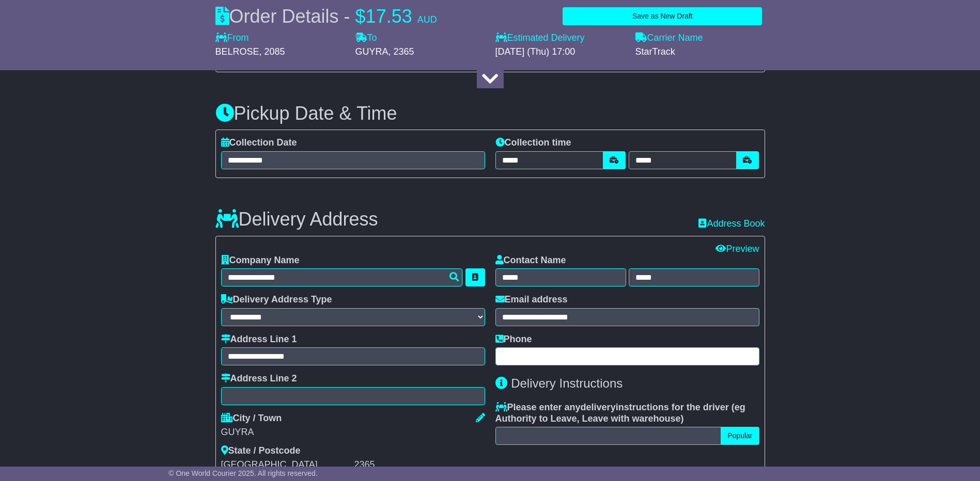 The image size is (980, 481). I want to click on span: GUYRA, so click(372, 52).